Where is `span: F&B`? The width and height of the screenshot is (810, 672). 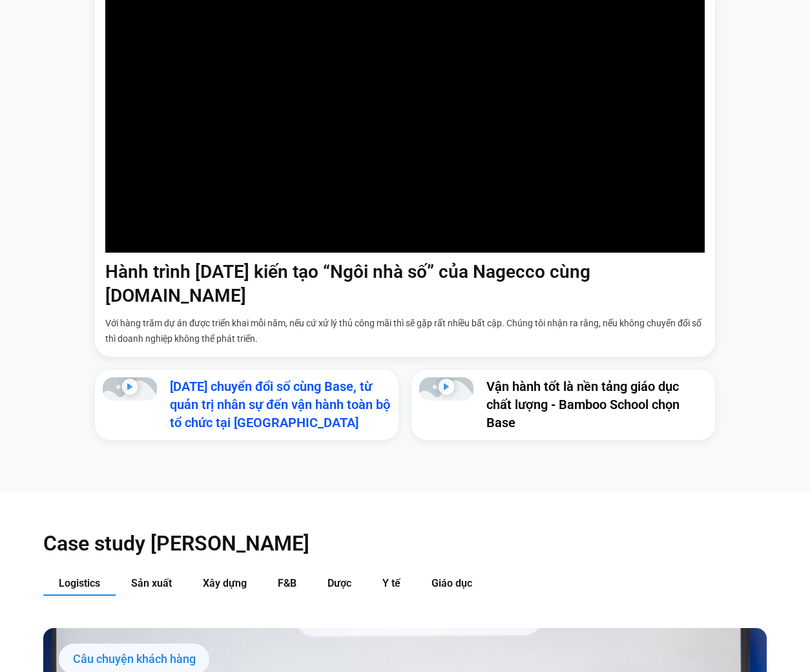 span: F&B is located at coordinates (287, 583).